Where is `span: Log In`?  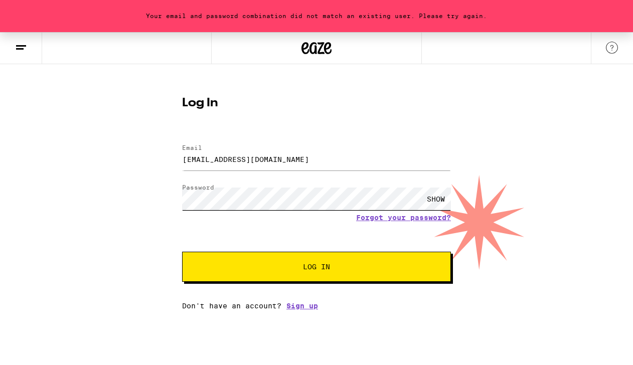 span: Log In is located at coordinates (316, 267).